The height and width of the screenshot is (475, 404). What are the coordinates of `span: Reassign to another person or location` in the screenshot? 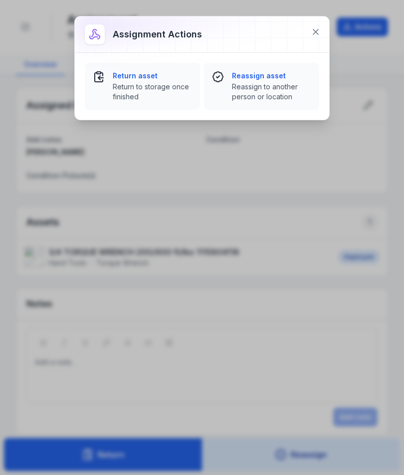 It's located at (271, 92).